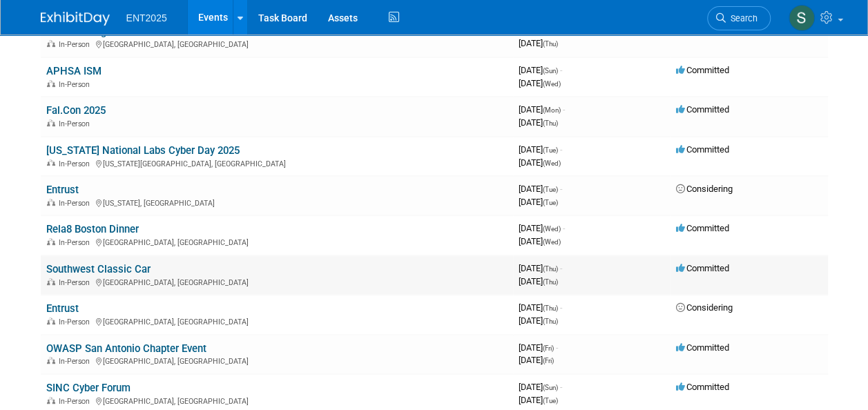 This screenshot has width=868, height=410. Describe the element at coordinates (146, 18) in the screenshot. I see `span: ENT2025` at that location.